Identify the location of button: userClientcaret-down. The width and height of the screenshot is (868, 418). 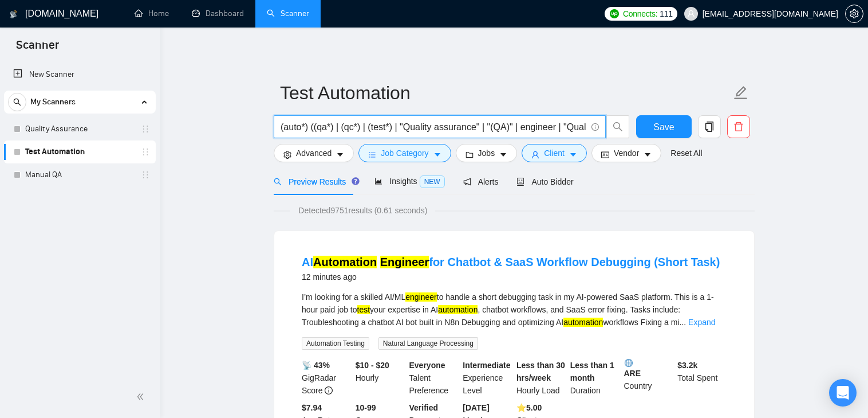
(554, 153).